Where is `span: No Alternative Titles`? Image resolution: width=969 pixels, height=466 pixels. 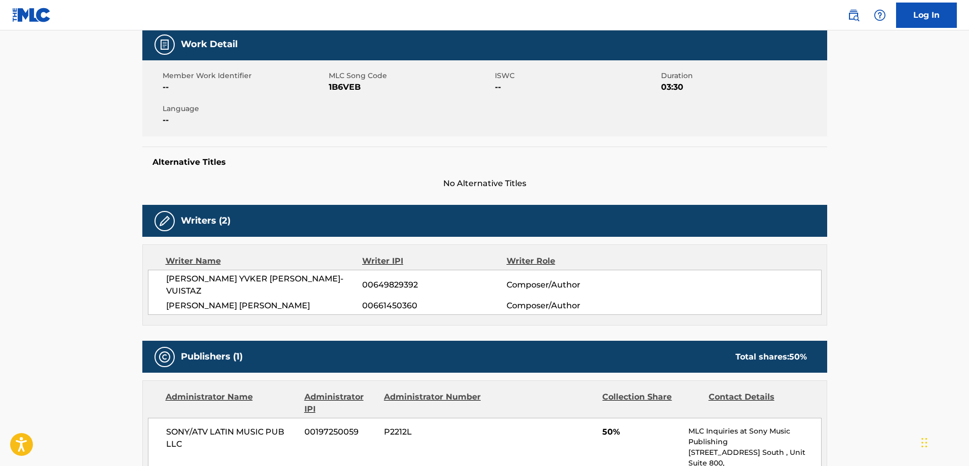
span: No Alternative Titles is located at coordinates (485, 183).